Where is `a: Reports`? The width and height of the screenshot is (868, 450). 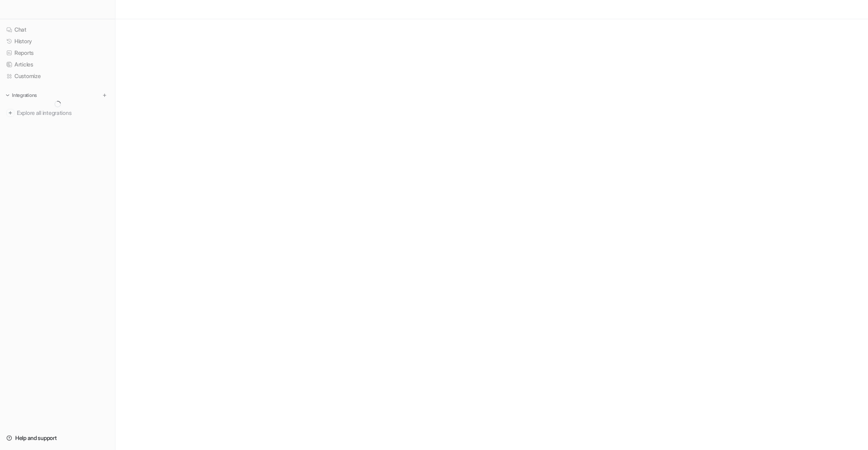 a: Reports is located at coordinates (57, 53).